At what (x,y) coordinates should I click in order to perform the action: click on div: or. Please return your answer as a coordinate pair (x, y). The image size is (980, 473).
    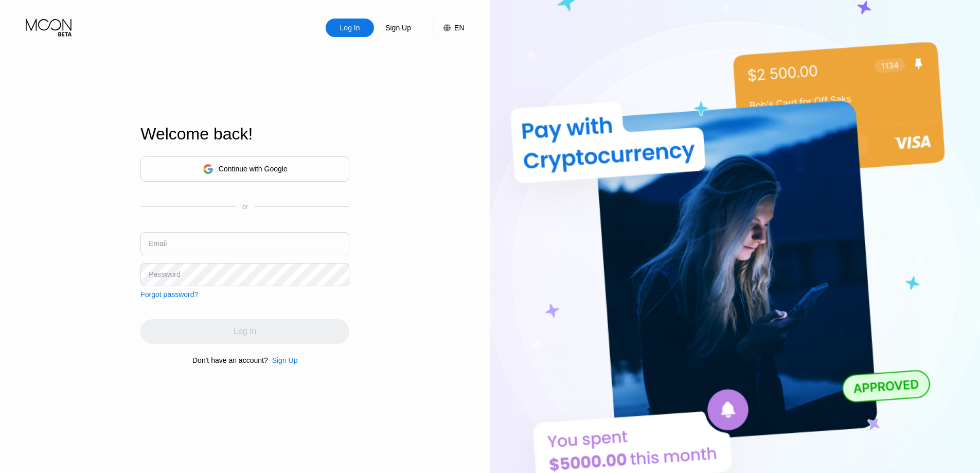
    Looking at the image, I should click on (245, 207).